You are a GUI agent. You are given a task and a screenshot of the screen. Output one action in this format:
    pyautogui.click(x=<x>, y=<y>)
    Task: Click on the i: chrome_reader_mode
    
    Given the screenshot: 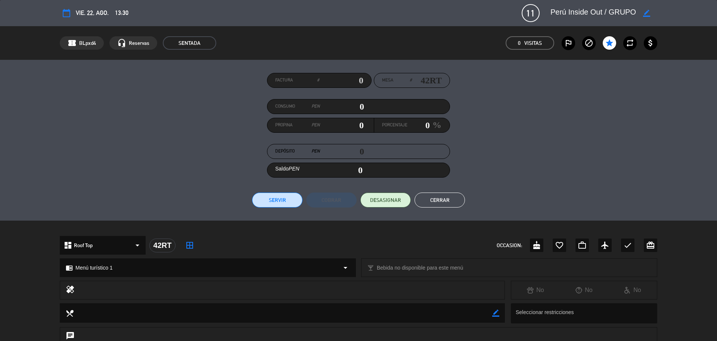 What is the action you would take?
    pyautogui.click(x=69, y=267)
    